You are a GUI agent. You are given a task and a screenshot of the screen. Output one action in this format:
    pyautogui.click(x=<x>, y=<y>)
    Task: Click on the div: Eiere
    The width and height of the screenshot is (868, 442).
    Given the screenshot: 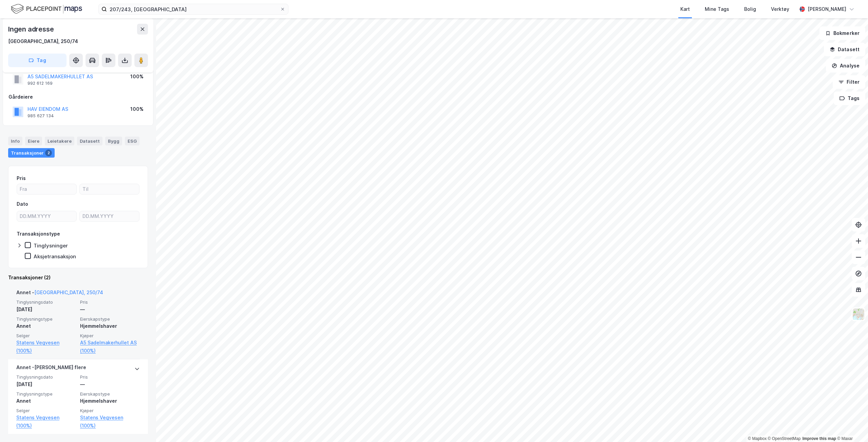 What is the action you would take?
    pyautogui.click(x=34, y=141)
    